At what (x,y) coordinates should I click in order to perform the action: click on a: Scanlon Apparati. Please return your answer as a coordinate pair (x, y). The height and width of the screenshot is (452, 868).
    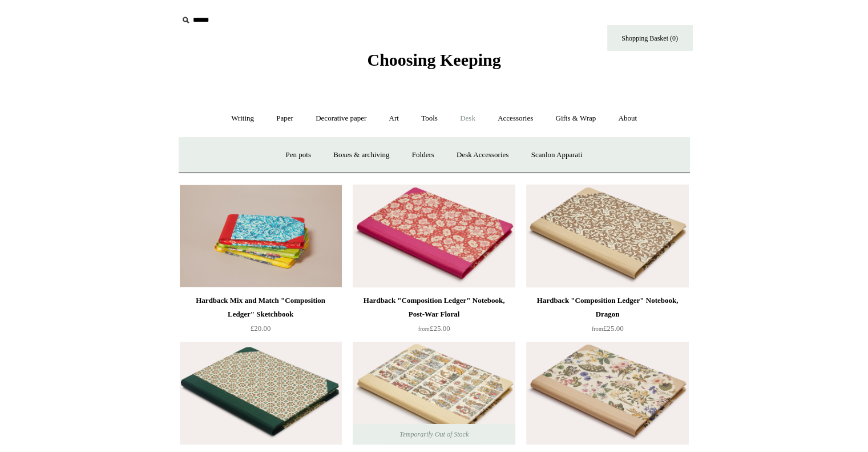
    Looking at the image, I should click on (557, 155).